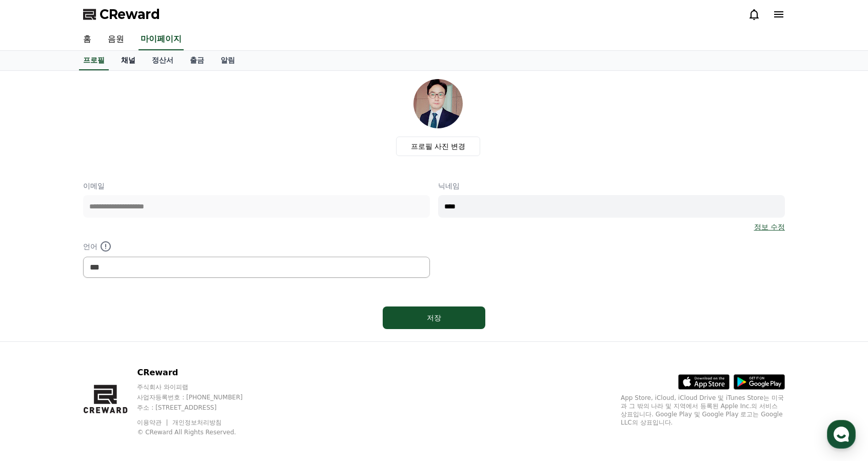 The height and width of the screenshot is (461, 868). I want to click on p: 주식회사 와이피랩, so click(199, 387).